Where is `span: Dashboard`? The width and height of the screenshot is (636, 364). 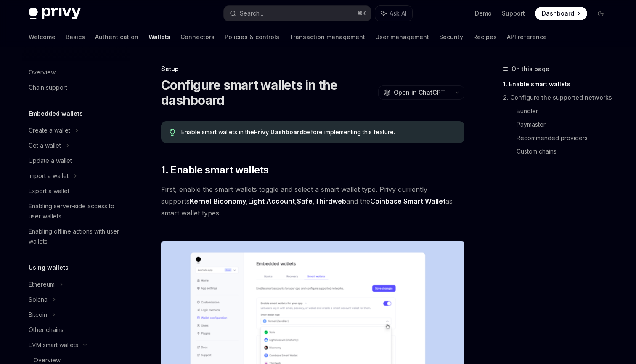 span: Dashboard is located at coordinates (558, 13).